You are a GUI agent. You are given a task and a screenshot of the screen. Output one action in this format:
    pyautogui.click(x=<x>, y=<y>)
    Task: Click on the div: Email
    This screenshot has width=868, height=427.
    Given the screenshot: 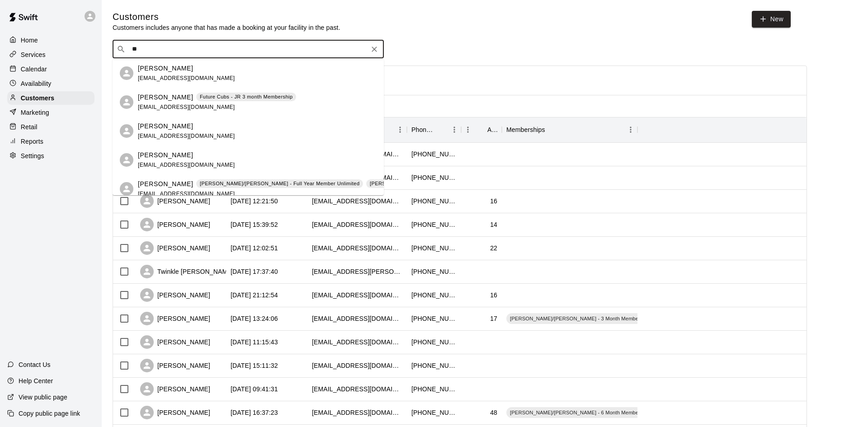 What is the action you would take?
    pyautogui.click(x=357, y=130)
    